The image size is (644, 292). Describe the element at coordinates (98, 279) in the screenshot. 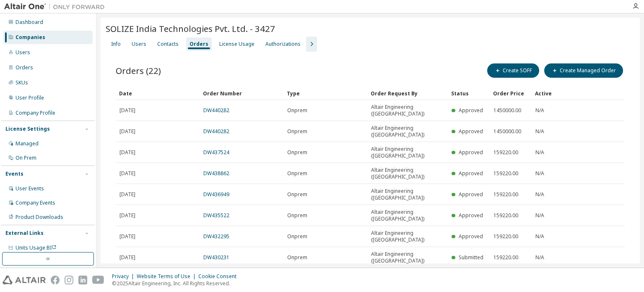

I see `img: youtube.svg` at that location.